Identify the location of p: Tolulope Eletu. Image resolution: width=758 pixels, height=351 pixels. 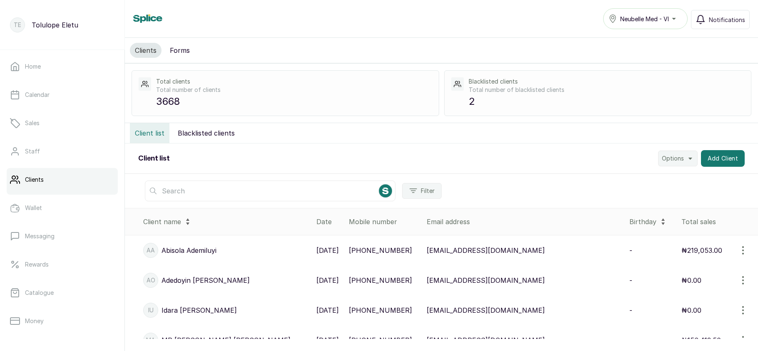
(55, 25).